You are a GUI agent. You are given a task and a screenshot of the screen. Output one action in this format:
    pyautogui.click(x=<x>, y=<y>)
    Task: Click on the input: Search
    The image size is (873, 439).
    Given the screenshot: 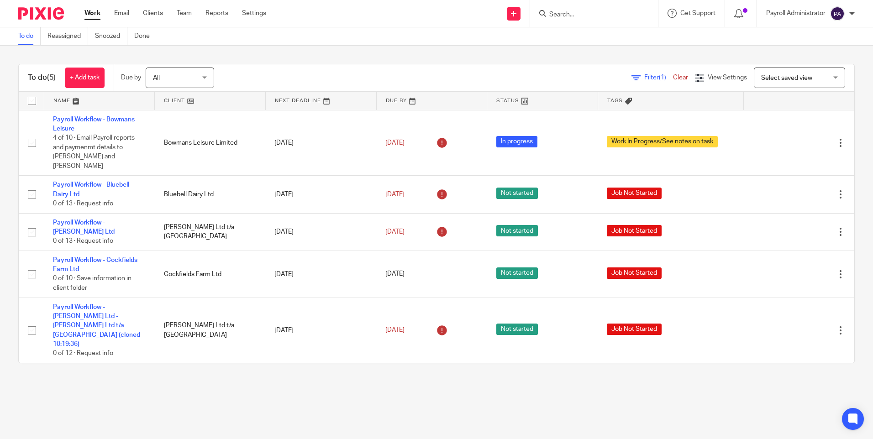 What is the action you would take?
    pyautogui.click(x=590, y=15)
    